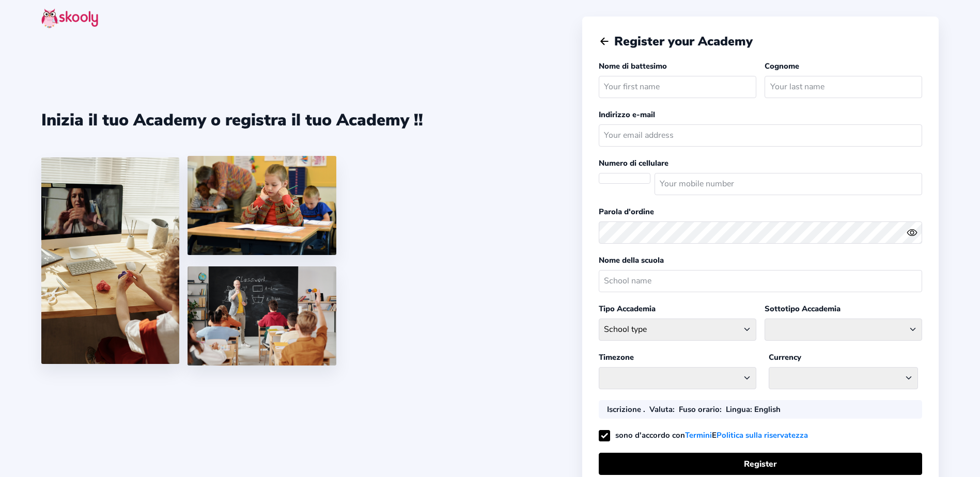 This screenshot has width=980, height=477. Describe the element at coordinates (703, 435) in the screenshot. I see `label: sono d'accordo con E` at that location.